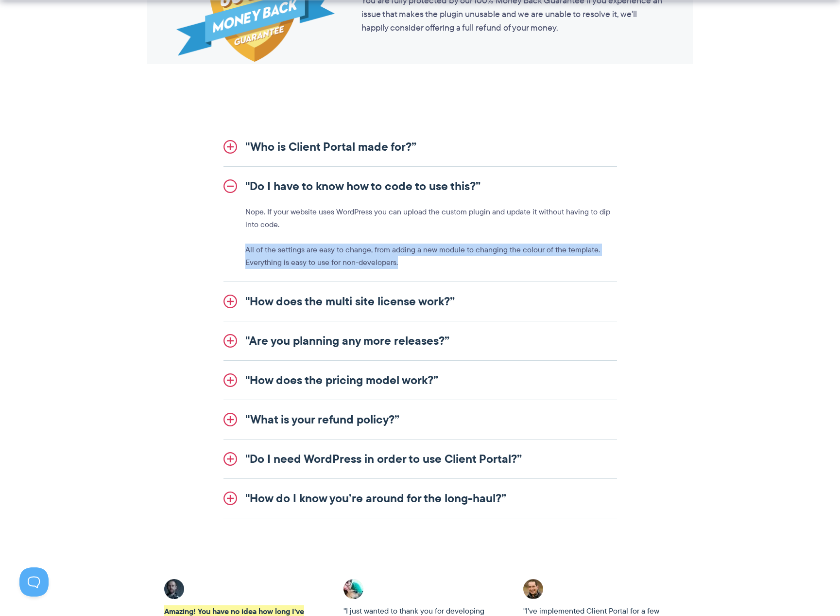 This screenshot has height=616, width=840. I want to click on img: Client Portal testimonial - Adrian C, so click(174, 588).